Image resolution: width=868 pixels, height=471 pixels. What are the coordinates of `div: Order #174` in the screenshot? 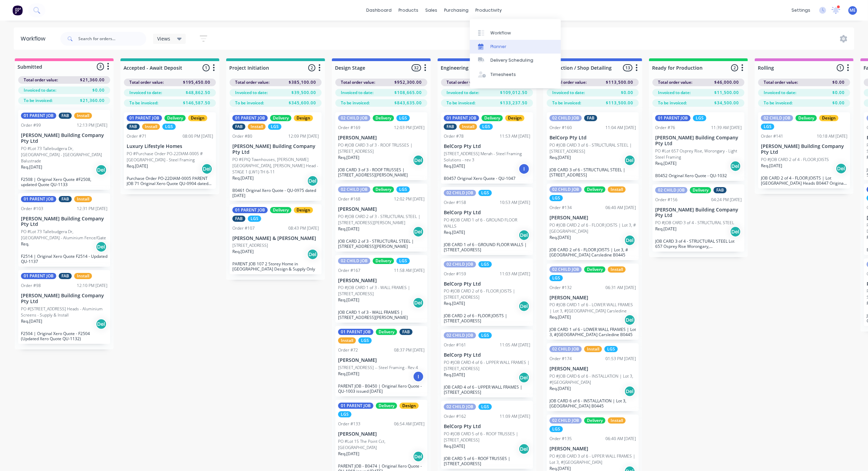 It's located at (561, 359).